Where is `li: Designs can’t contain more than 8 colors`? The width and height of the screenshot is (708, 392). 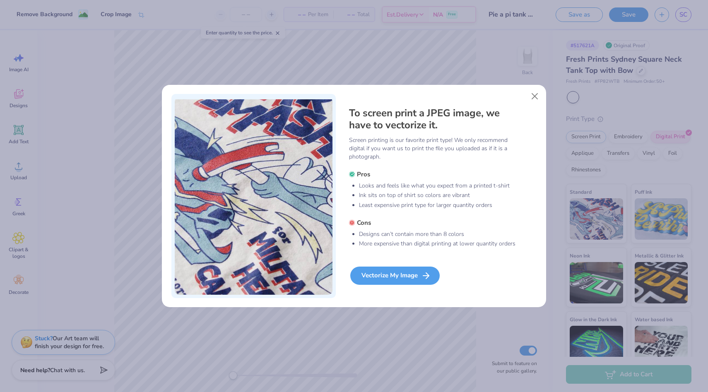
li: Designs can’t contain more than 8 colors is located at coordinates (437, 234).